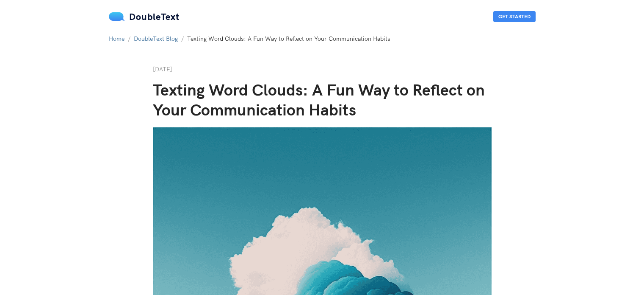 This screenshot has height=295, width=644. I want to click on img: mS3x8y1f88AAAAABJRU5ErkJggg==, so click(117, 17).